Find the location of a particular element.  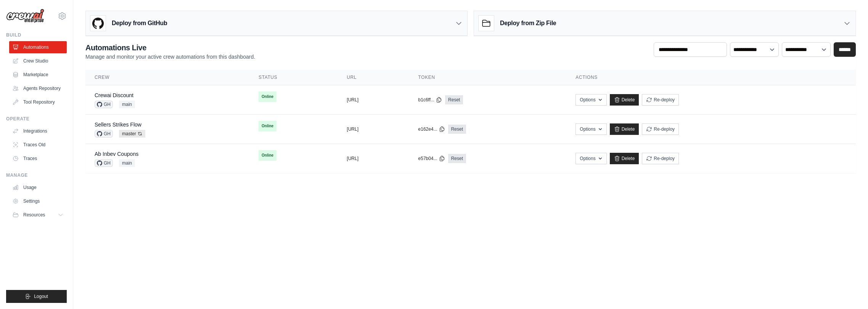

th: Status is located at coordinates (293, 78).